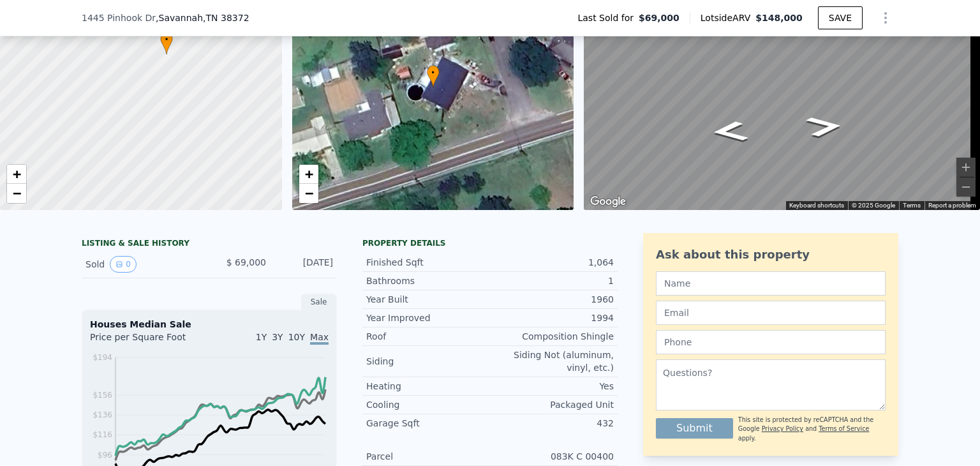  Describe the element at coordinates (428, 405) in the screenshot. I see `div: Cooling` at that location.